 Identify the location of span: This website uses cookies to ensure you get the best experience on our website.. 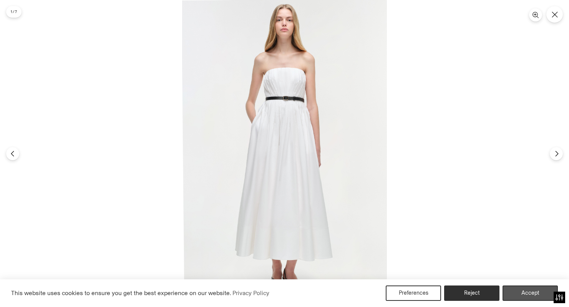
(121, 293).